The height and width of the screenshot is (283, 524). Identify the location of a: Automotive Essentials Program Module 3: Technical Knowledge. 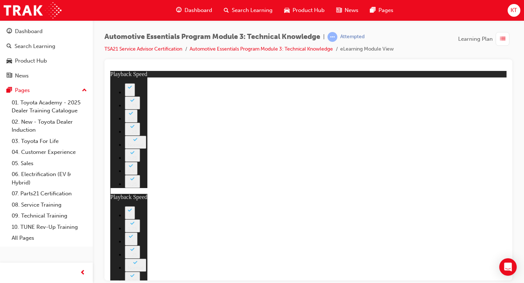
(261, 49).